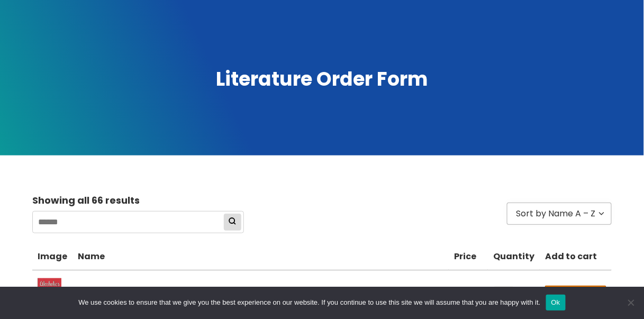 This screenshot has height=319, width=644. I want to click on span: Add to cart, so click(571, 257).